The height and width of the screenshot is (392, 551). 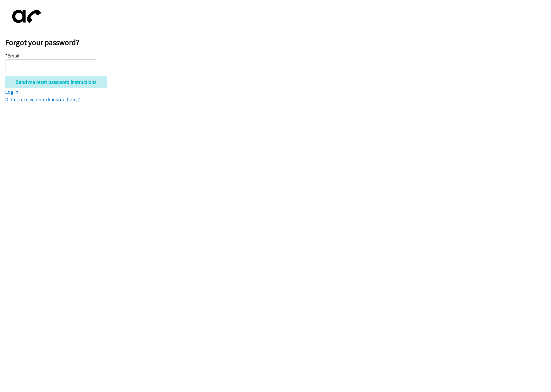 I want to click on a: Log in, so click(x=11, y=92).